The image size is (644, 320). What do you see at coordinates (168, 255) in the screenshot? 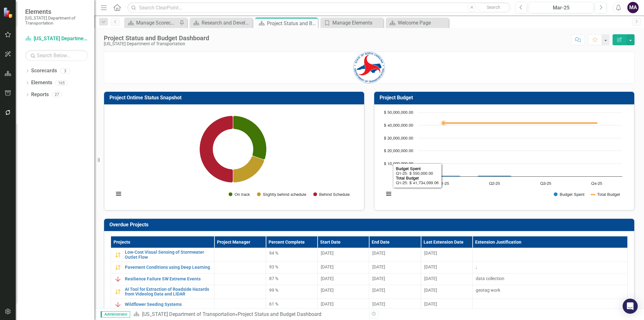
I see `a: Low-Cost Visual Sensing of Stormwater Outlet Flow` at bounding box center [168, 255].